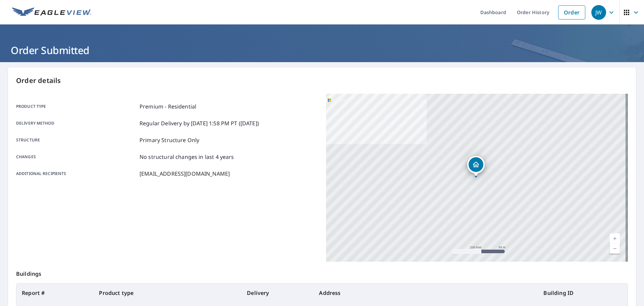 This screenshot has height=306, width=644. Describe the element at coordinates (52, 12) in the screenshot. I see `img: EV Logo` at that location.